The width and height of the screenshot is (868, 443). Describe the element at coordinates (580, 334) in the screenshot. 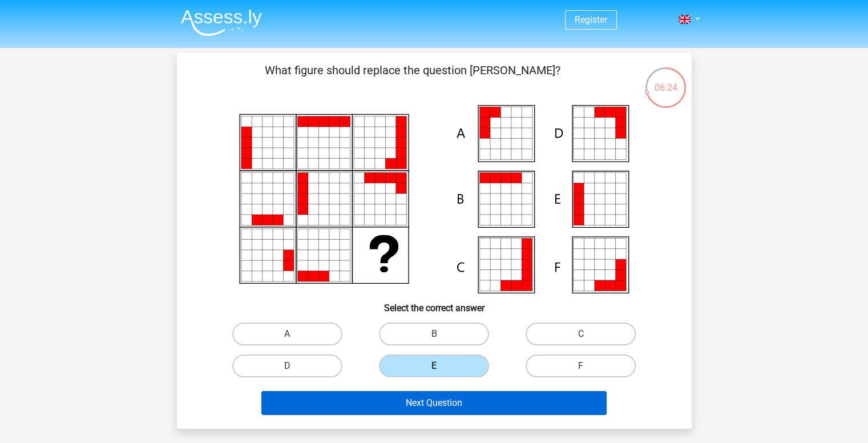

I see `label: C` at that location.